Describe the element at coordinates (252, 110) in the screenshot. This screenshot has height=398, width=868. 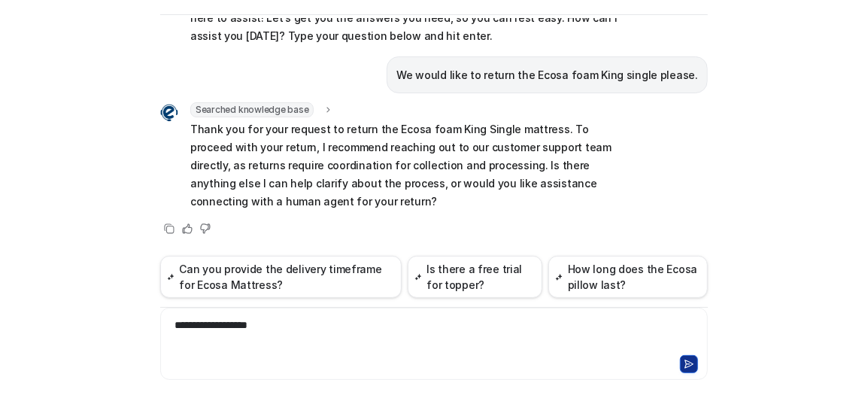
I see `span: Searched knowledge base` at that location.